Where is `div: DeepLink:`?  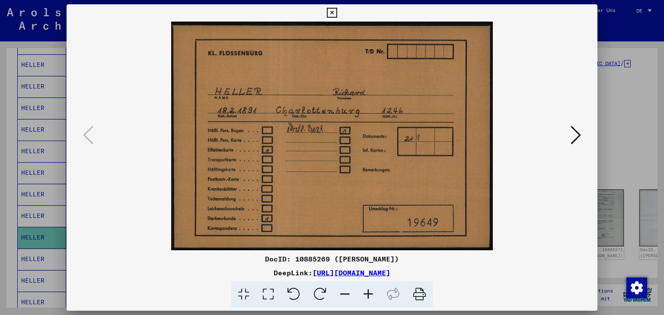
div: DeepLink: is located at coordinates (332, 273).